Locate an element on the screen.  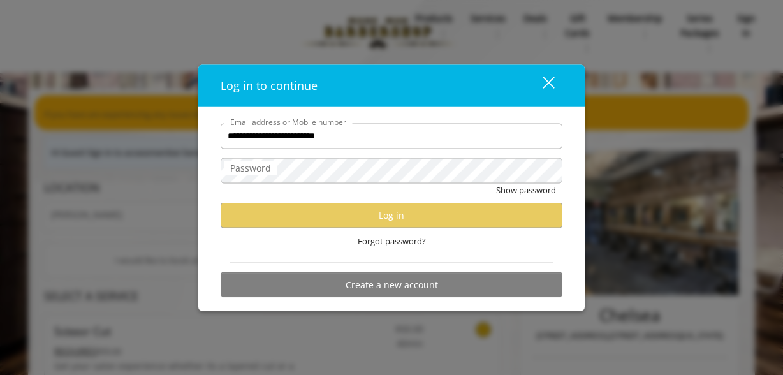
button: Show password is located at coordinates (526, 189).